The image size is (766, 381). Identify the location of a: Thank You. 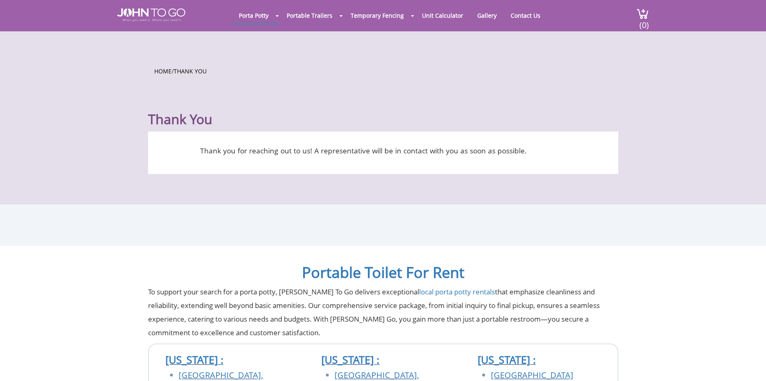
(190, 71).